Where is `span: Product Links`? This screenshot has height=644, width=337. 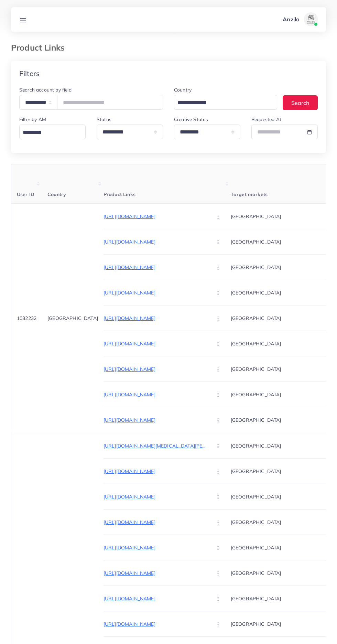 span: Product Links is located at coordinates (119, 194).